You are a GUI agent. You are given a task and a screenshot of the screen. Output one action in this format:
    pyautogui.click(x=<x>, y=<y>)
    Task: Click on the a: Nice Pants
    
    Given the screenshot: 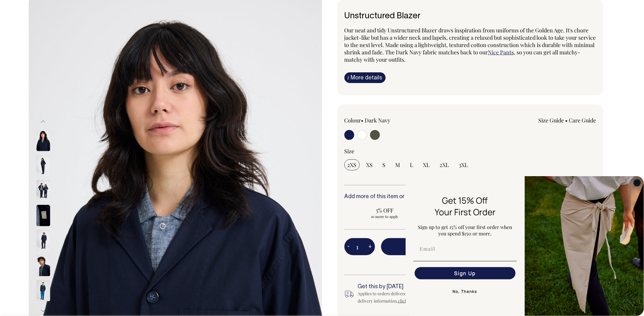 What is the action you would take?
    pyautogui.click(x=501, y=52)
    